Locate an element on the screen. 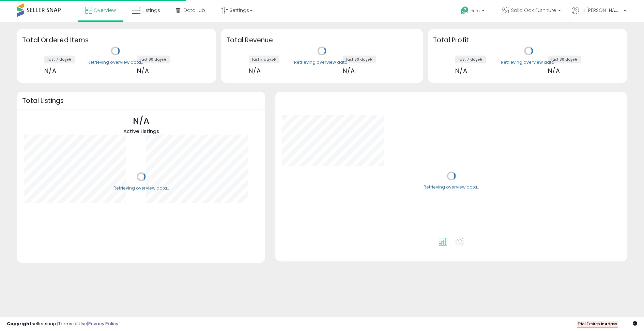 The image size is (644, 331). i: Get Help is located at coordinates (464, 10).